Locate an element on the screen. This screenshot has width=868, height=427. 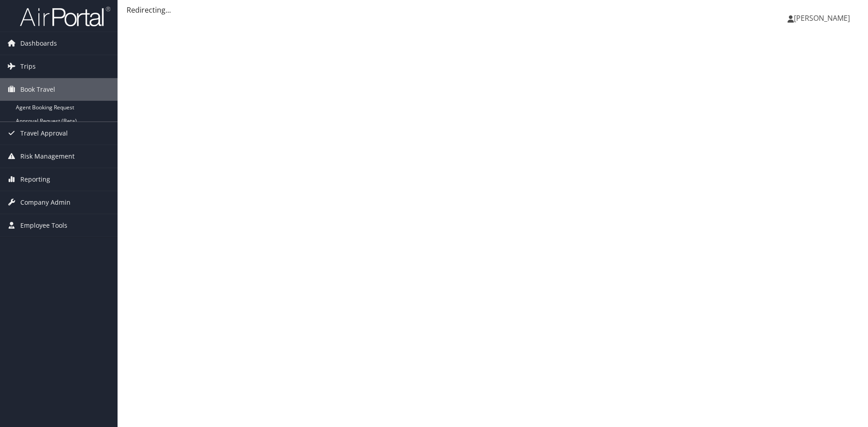
img: airportal-logo.png is located at coordinates (65, 16).